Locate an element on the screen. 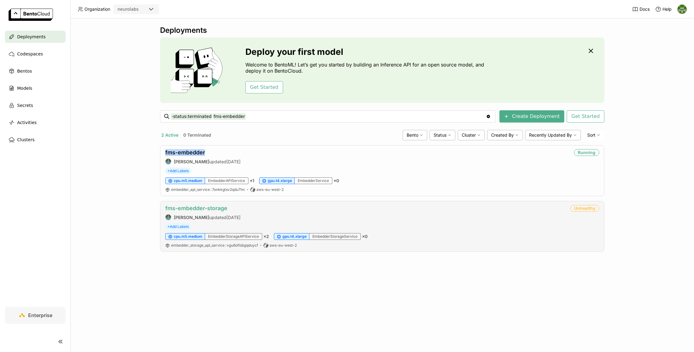 This screenshot has height=352, width=694. p: Welcome to BentoML! Let’s get you started by building an Inference API for an open source model, ... is located at coordinates (366, 68).